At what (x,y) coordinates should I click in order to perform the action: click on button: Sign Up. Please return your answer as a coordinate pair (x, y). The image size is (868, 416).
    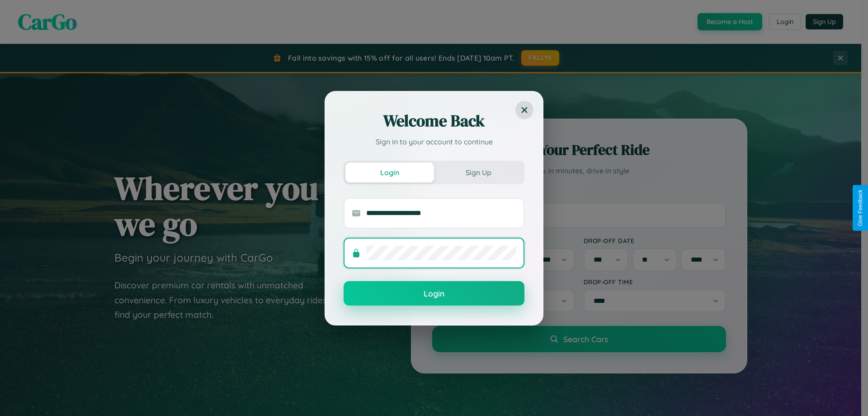
    Looking at the image, I should click on (478, 172).